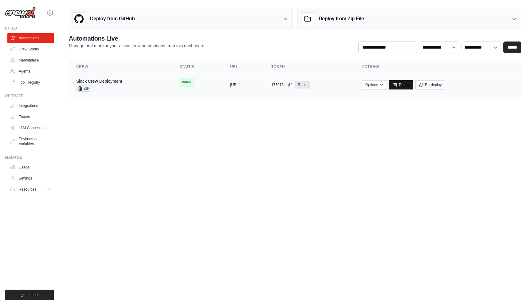 Image resolution: width=531 pixels, height=305 pixels. What do you see at coordinates (30, 82) in the screenshot?
I see `a: Tool Registry` at bounding box center [30, 82].